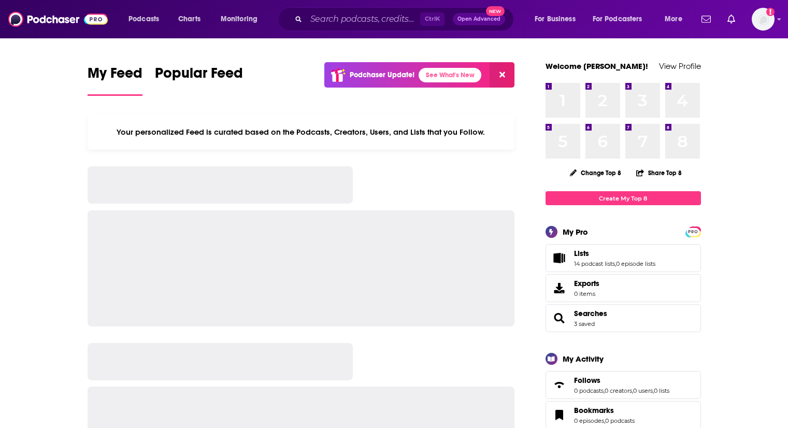  Describe the element at coordinates (239, 19) in the screenshot. I see `span: Monitoring` at that location.